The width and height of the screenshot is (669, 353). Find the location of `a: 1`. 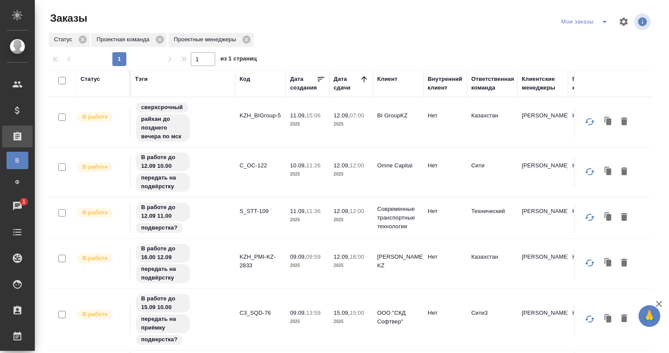

a: 1 is located at coordinates (17, 206).